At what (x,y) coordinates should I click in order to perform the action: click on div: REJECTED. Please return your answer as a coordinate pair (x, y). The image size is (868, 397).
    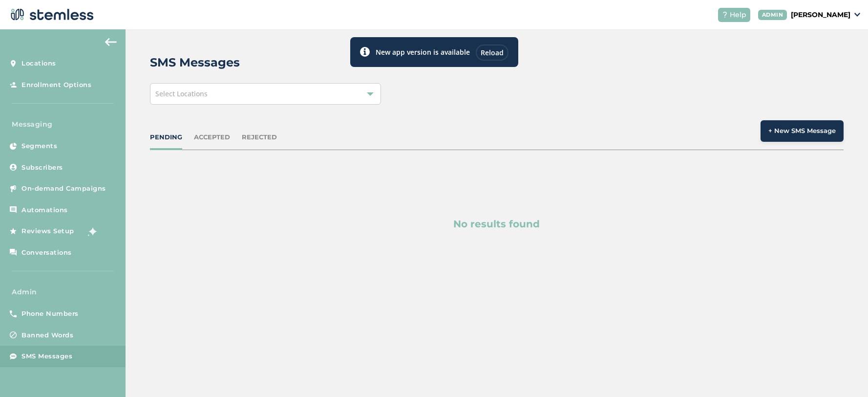
    Looking at the image, I should click on (259, 137).